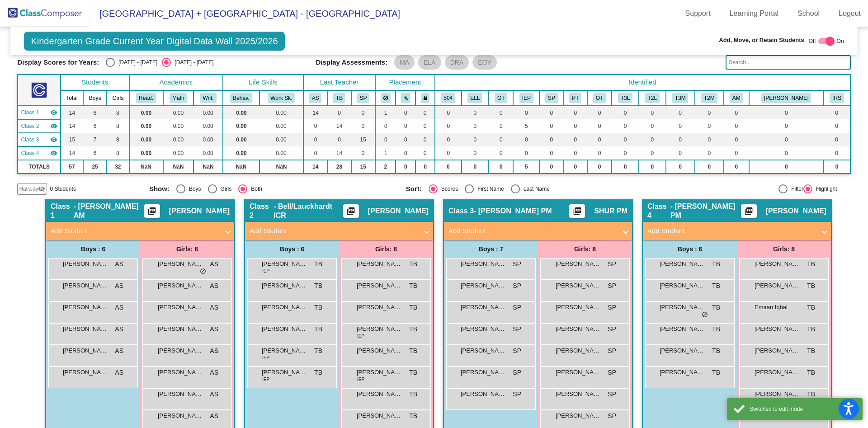 The width and height of the screenshot is (868, 428). What do you see at coordinates (405, 98) in the screenshot?
I see `th: Keep with students` at bounding box center [405, 98].